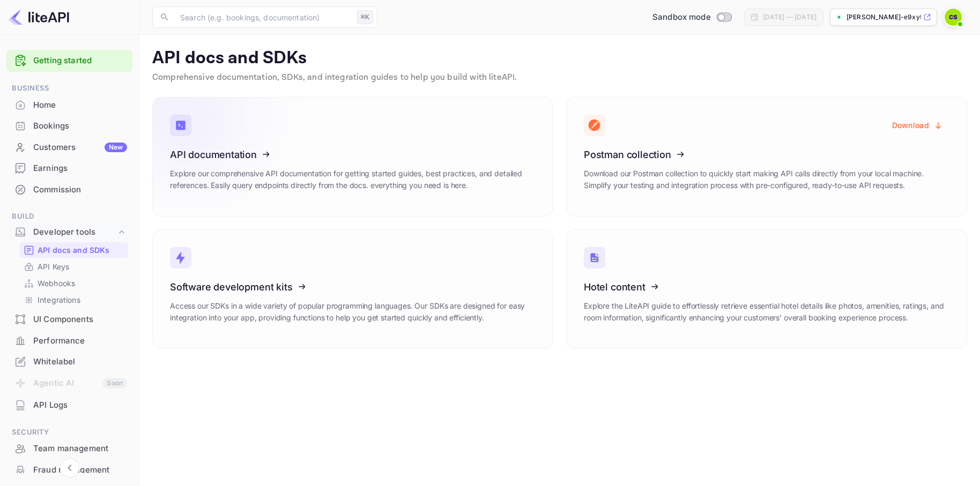 This screenshot has height=486, width=980. I want to click on div: API docs and SDKs, so click(73, 250).